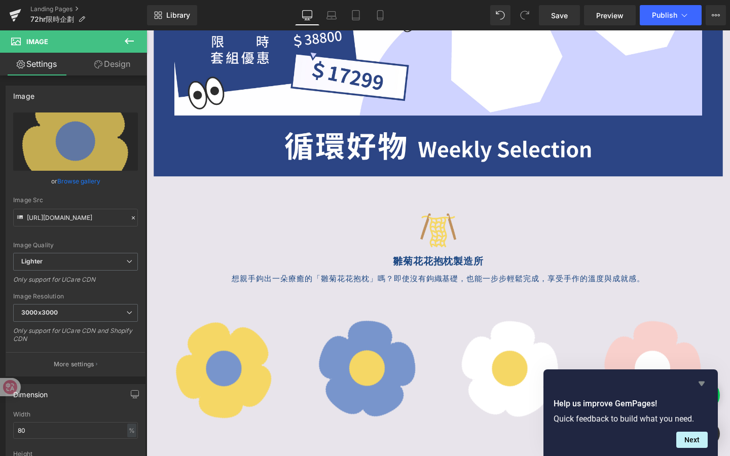  I want to click on a: Desktop, so click(307, 15).